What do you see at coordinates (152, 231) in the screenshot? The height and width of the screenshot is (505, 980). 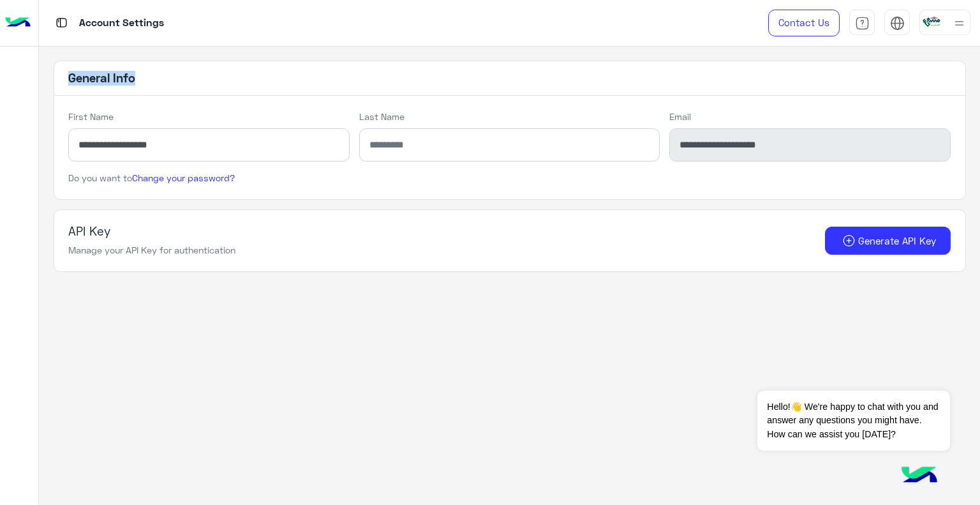 I see `h5: API Key` at bounding box center [152, 231].